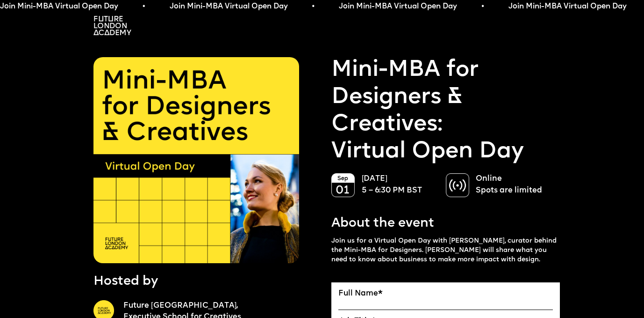 The height and width of the screenshot is (318, 644). What do you see at coordinates (446, 112) in the screenshot?
I see `p: Virtual Open Day` at bounding box center [446, 112].